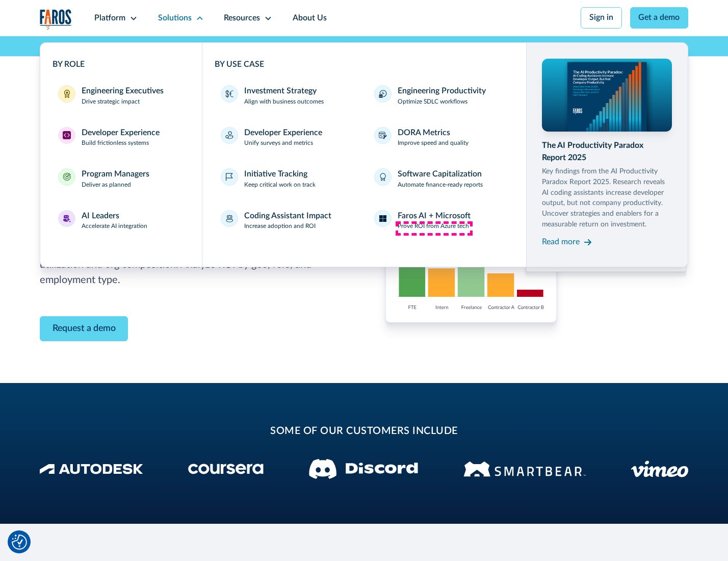 The height and width of the screenshot is (561, 728). What do you see at coordinates (432, 102) in the screenshot?
I see `p: Optimize SDLC workflows` at bounding box center [432, 102].